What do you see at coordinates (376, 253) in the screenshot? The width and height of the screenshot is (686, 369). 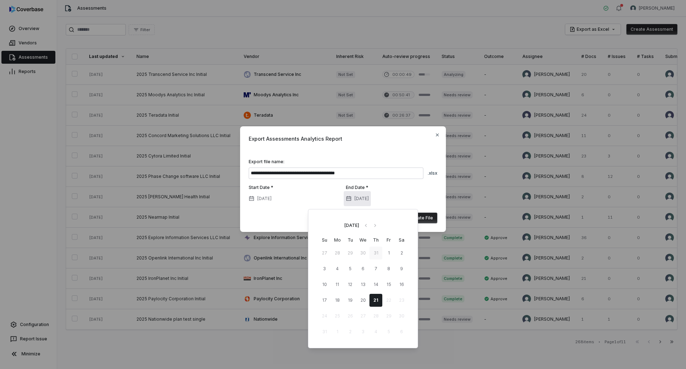 I see `button: 31` at bounding box center [376, 253].